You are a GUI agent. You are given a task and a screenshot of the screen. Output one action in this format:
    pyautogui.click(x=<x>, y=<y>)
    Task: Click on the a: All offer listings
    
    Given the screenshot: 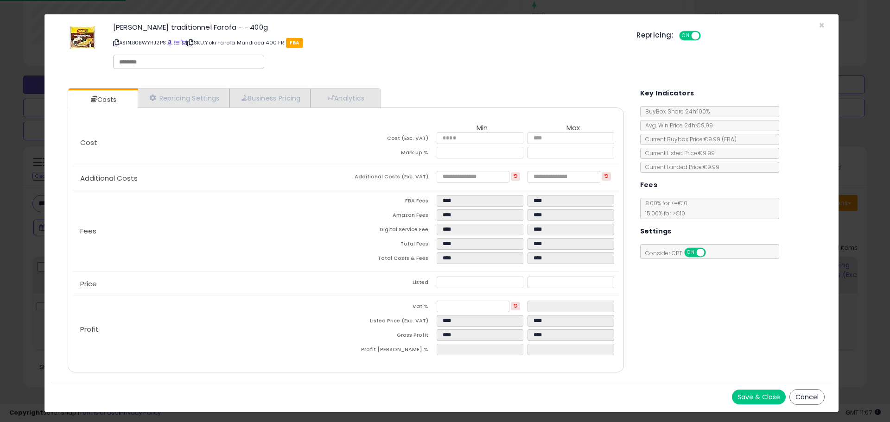 What is the action you would take?
    pyautogui.click(x=177, y=43)
    